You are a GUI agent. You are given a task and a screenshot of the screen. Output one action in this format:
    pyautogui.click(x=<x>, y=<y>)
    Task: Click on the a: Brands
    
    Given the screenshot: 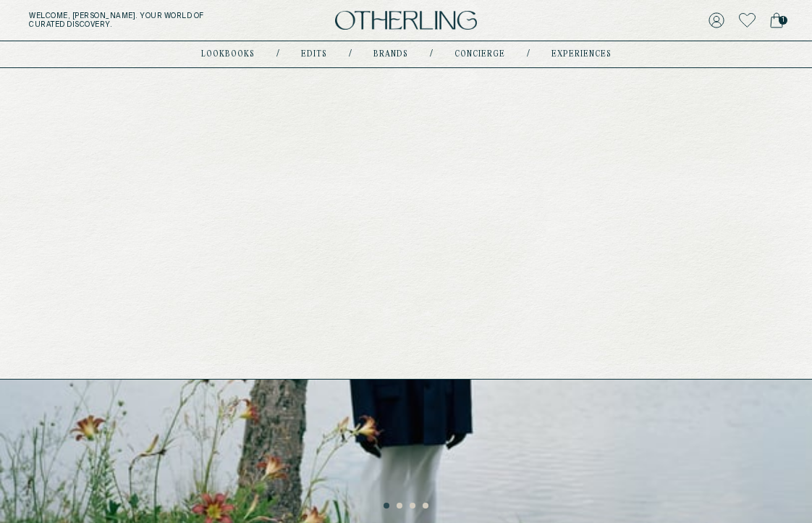 What is the action you would take?
    pyautogui.click(x=390, y=54)
    